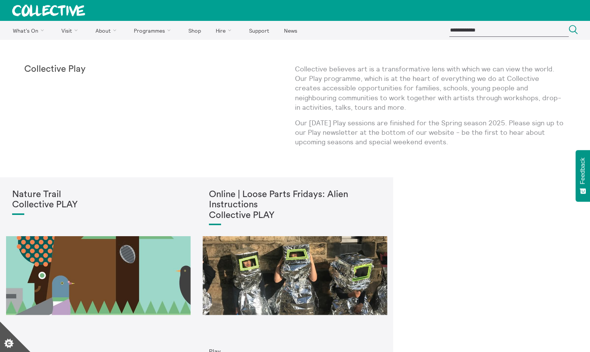  Describe the element at coordinates (30, 30) in the screenshot. I see `a: What's On` at that location.